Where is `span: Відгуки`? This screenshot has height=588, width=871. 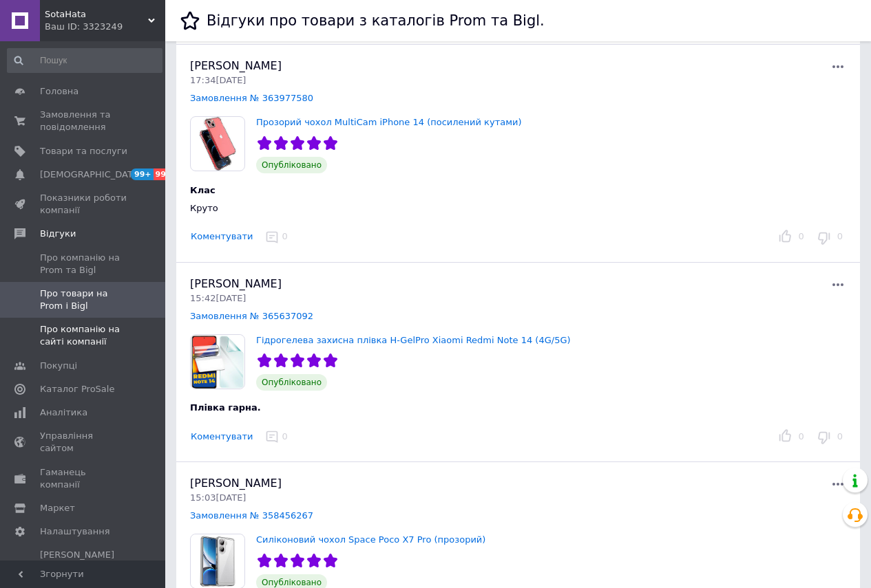 span: Відгуки is located at coordinates (58, 234).